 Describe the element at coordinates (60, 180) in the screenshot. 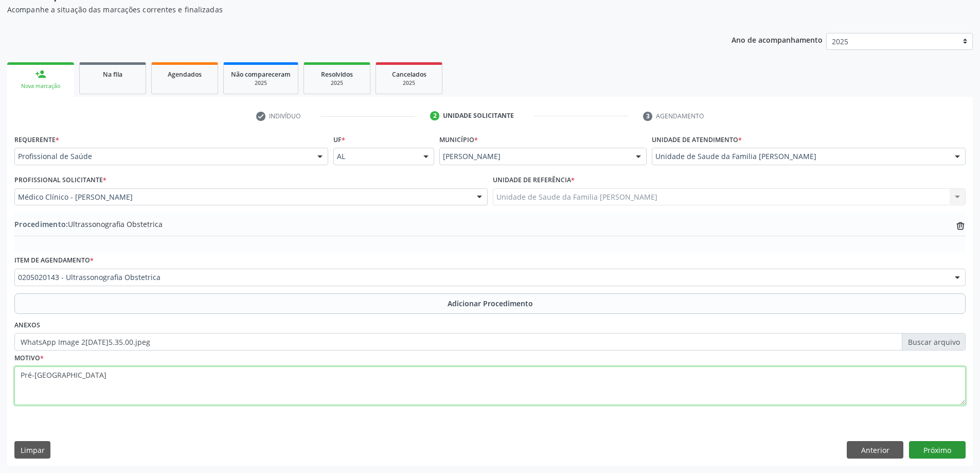

I see `label: Profissional Solicitante` at that location.